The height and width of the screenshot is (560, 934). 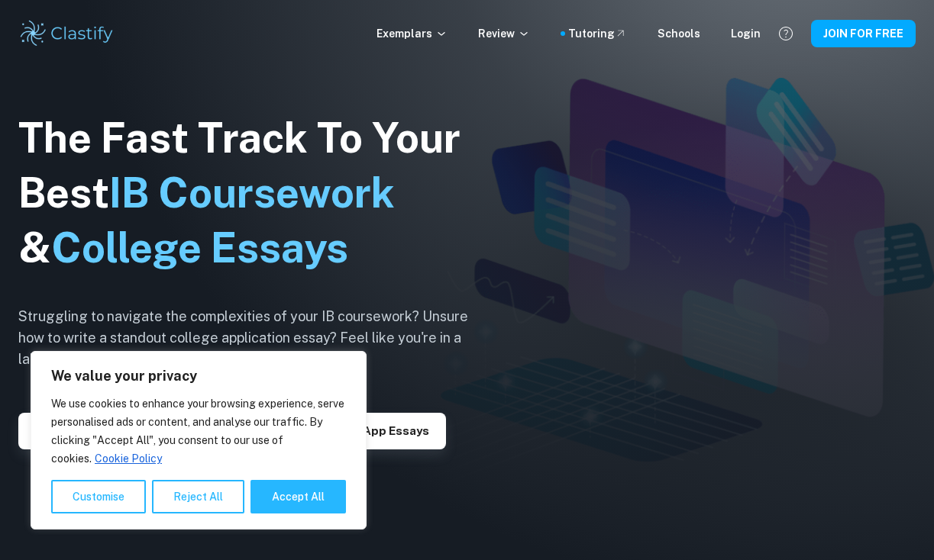 What do you see at coordinates (67, 431) in the screenshot?
I see `button: Explore IAs` at bounding box center [67, 431].